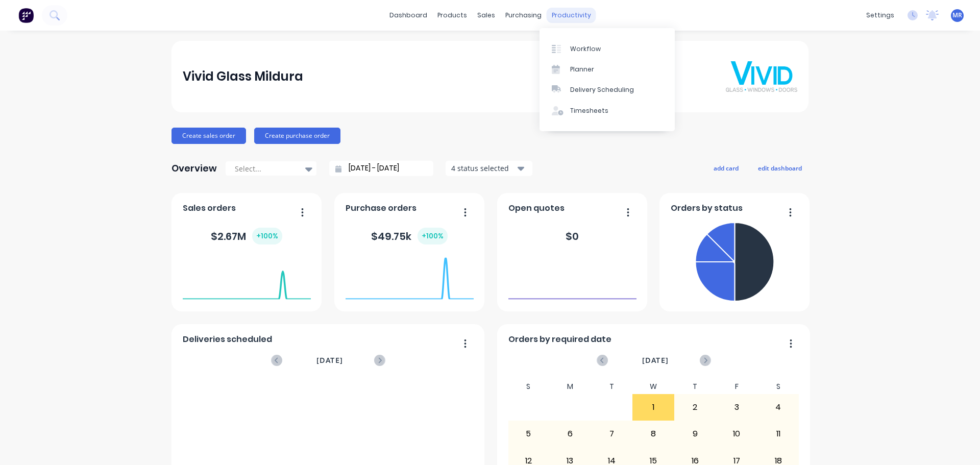  I want to click on div: 7, so click(612, 433).